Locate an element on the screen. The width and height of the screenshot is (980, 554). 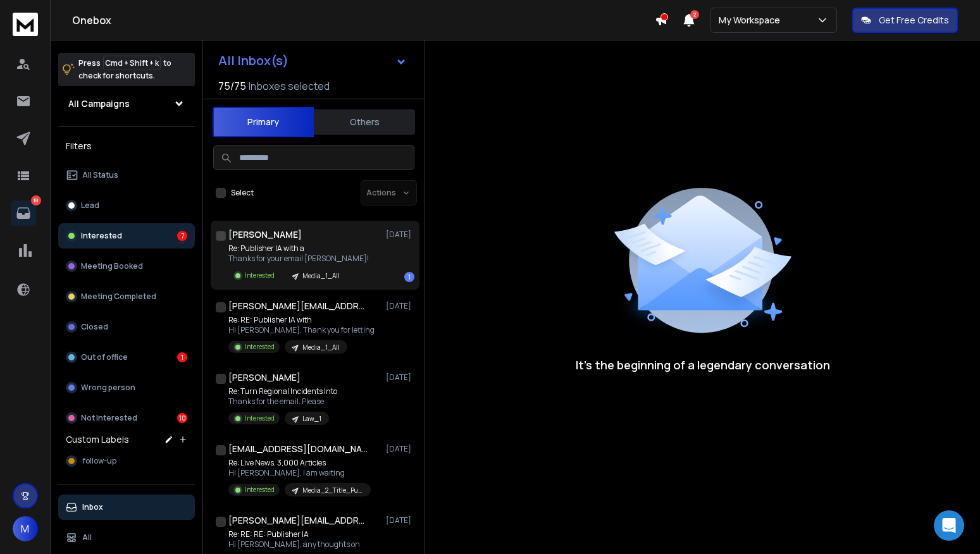
p: My Workspace is located at coordinates (751, 21).